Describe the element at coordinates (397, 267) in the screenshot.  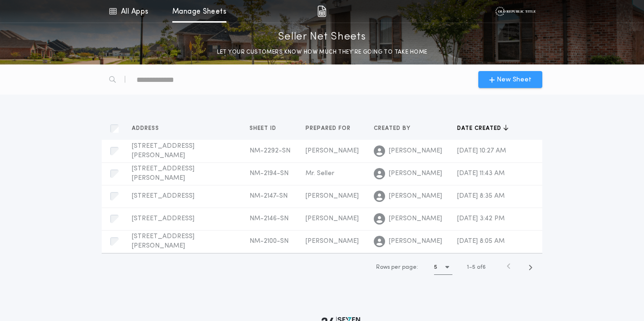
I see `span: Rows per page:` at that location.